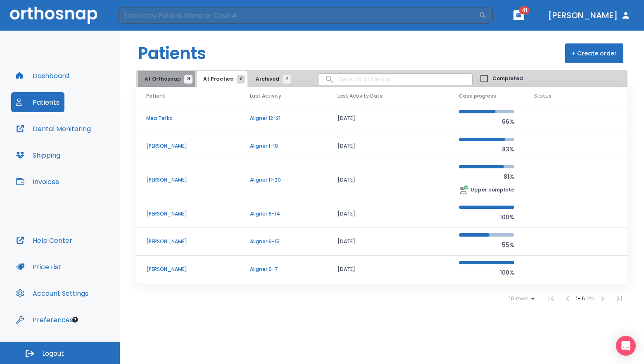 Image resolution: width=644 pixels, height=364 pixels. Describe the element at coordinates (298, 15) in the screenshot. I see `input: Search by Patient Name or Case #` at that location.